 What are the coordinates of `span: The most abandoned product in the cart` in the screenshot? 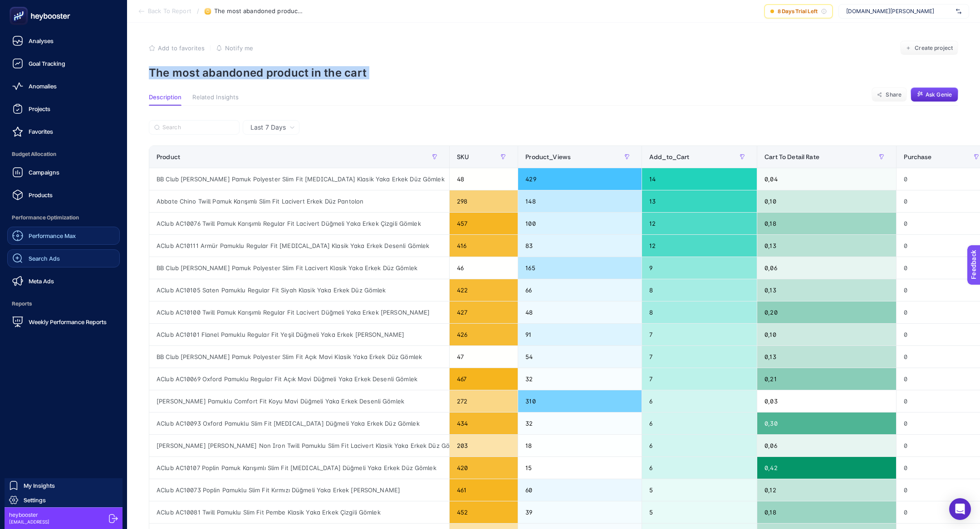 It's located at (260, 12).